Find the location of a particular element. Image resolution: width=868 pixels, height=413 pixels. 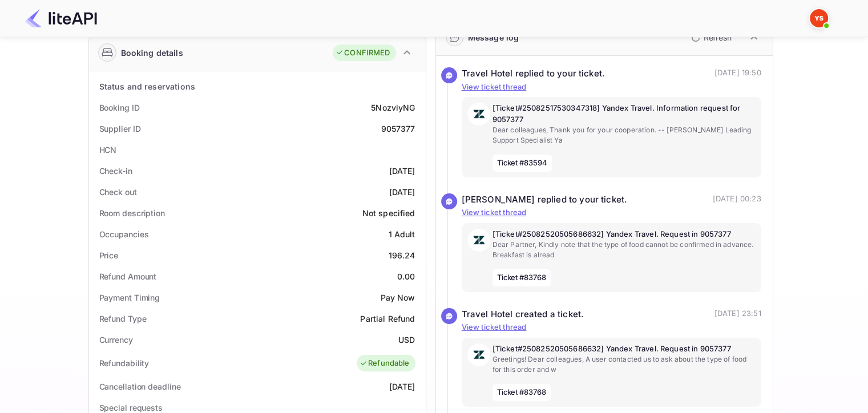

div: Payment Timing is located at coordinates (129, 297).